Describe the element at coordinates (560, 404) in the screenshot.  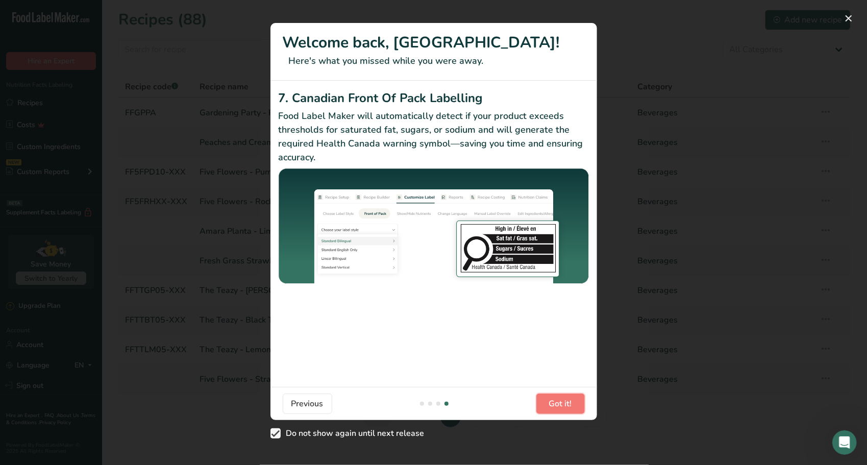
I see `span: Got it!` at that location.